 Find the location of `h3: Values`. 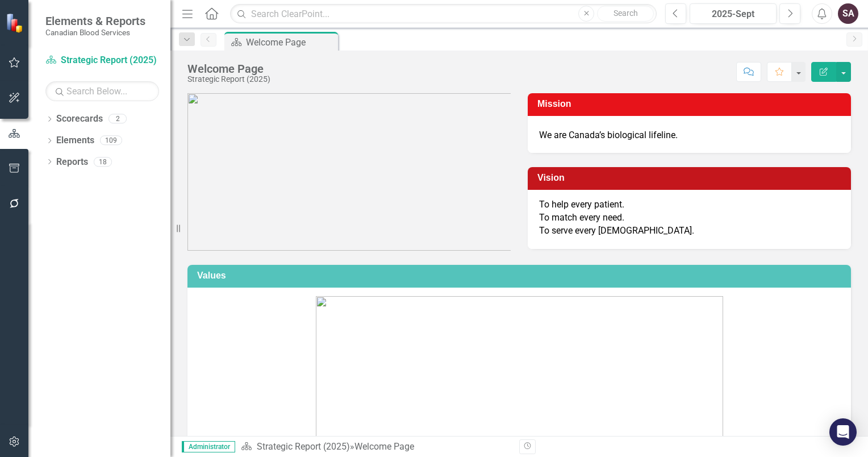

h3: Values is located at coordinates (521, 276).